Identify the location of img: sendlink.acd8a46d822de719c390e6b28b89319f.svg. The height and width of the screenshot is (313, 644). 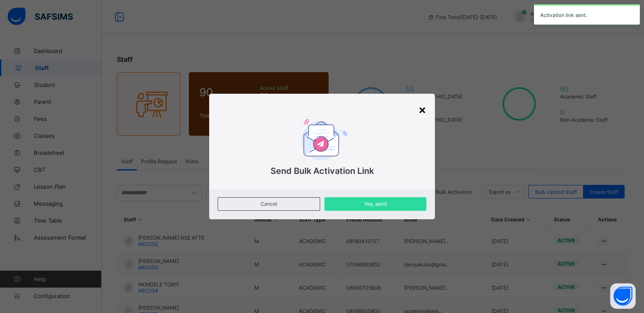
(322, 139).